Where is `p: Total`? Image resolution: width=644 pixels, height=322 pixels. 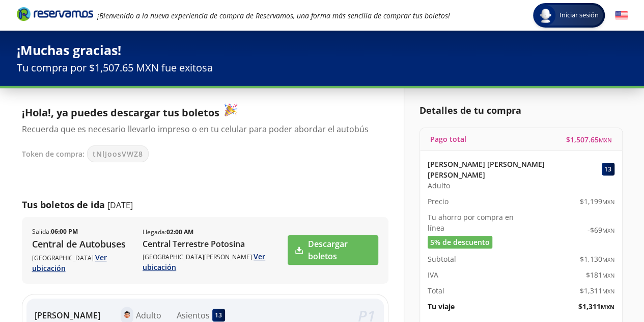
p: Total is located at coordinates (436, 290).